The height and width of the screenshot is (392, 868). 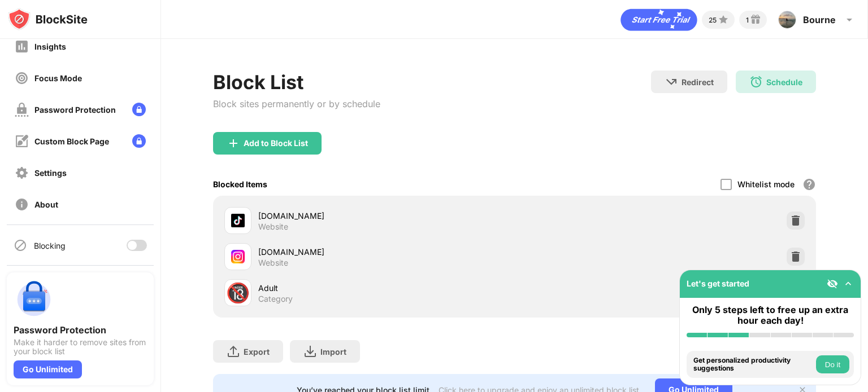 I want to click on img: focus-off.svg, so click(x=22, y=77).